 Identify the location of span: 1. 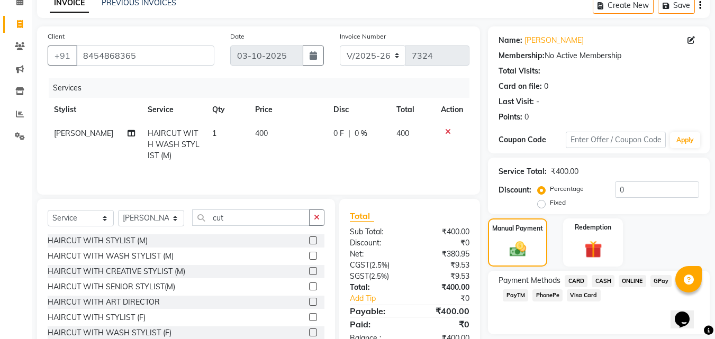
(214, 133).